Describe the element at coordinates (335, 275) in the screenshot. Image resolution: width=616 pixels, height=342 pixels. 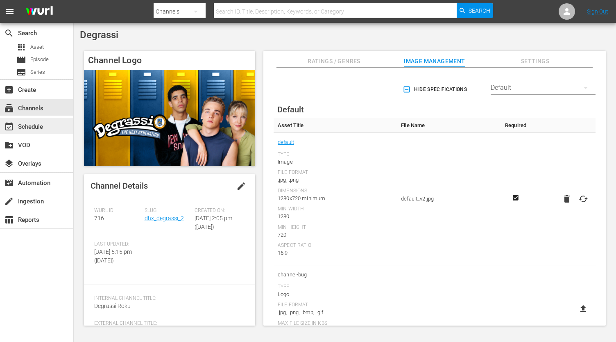
I see `span: channel-bug` at that location.